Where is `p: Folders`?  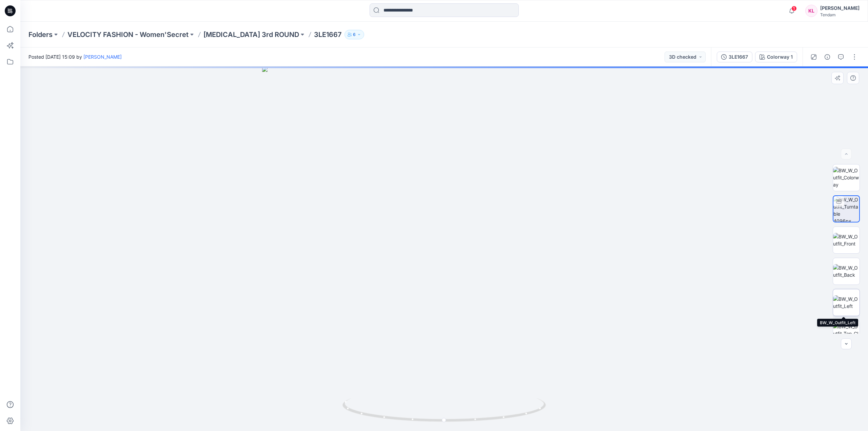
p: Folders is located at coordinates (40, 35).